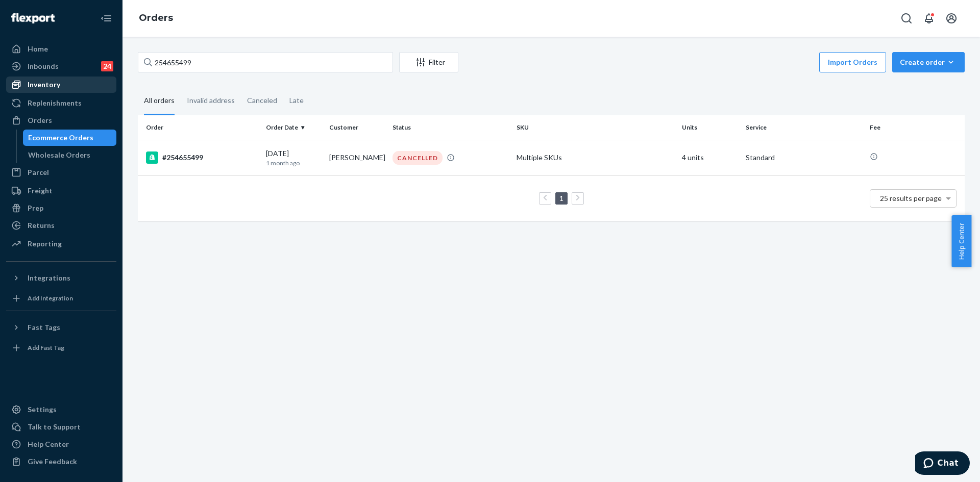  Describe the element at coordinates (928, 18) in the screenshot. I see `button: Open notifications` at that location.